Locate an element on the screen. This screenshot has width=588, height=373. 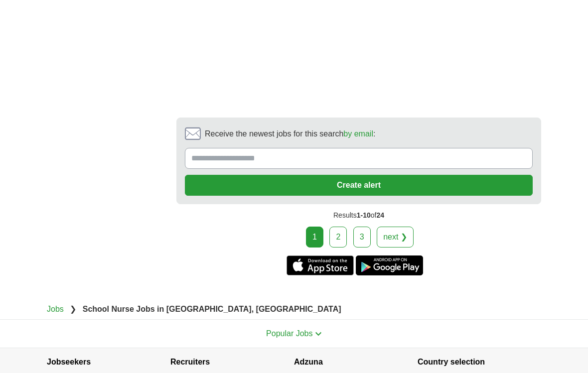
img: toggle icon is located at coordinates (318, 334).